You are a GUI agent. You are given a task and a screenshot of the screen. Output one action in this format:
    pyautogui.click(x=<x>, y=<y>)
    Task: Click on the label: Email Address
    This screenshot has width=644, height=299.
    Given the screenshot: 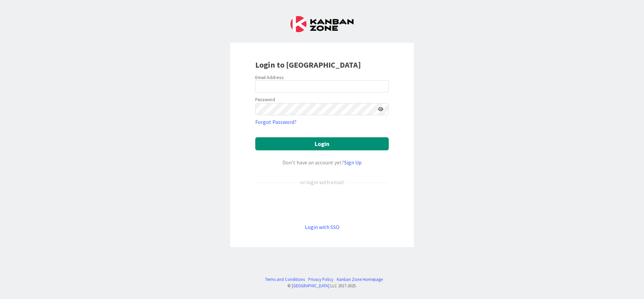 What is the action you would take?
    pyautogui.click(x=269, y=78)
    